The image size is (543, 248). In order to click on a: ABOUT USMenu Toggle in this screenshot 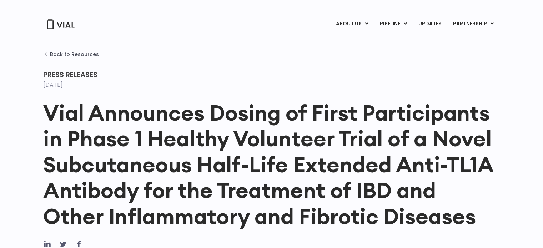, I will do `click(352, 24)`.